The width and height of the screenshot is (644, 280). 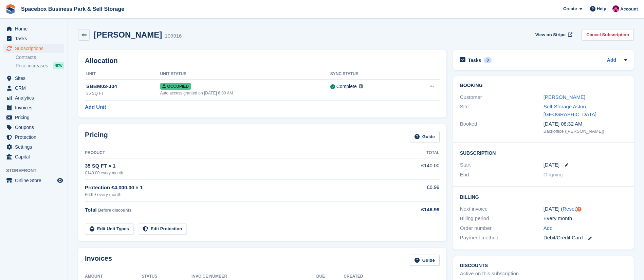 What do you see at coordinates (544, 86) in the screenshot?
I see `h2: Booking` at bounding box center [544, 86].